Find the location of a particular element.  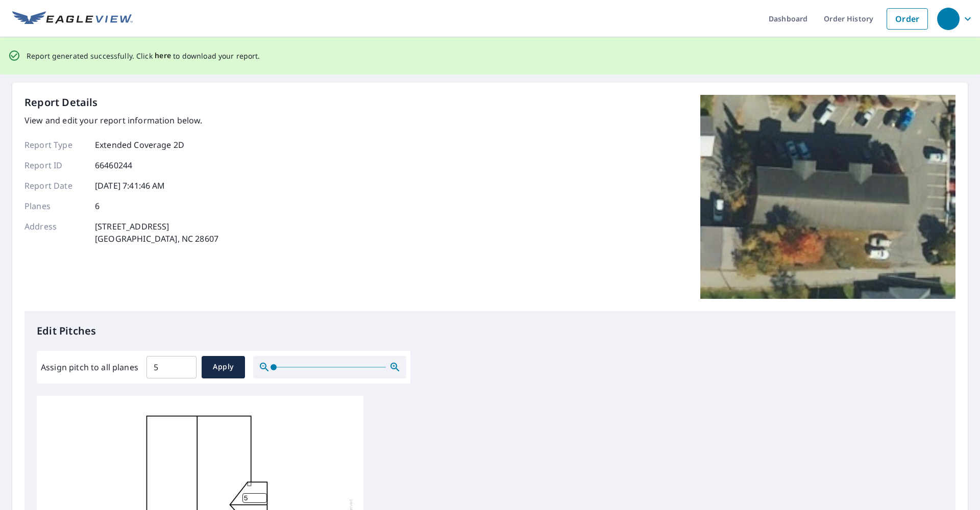

p: View and edit your report information below. is located at coordinates (122, 120).